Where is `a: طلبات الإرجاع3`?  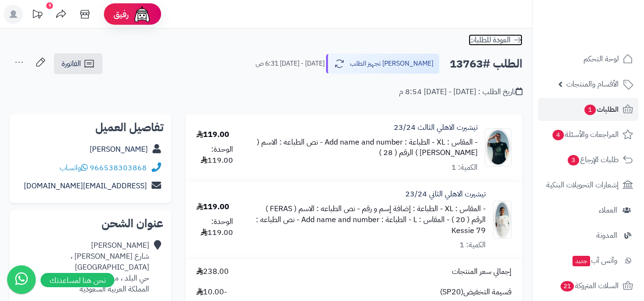
a: طلبات الإرجاع3 is located at coordinates (588, 160).